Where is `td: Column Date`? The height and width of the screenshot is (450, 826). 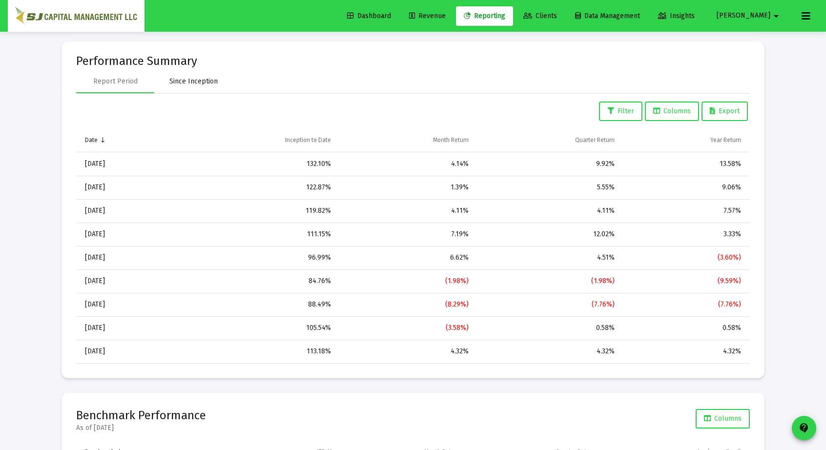
td: Column Date is located at coordinates (126, 141).